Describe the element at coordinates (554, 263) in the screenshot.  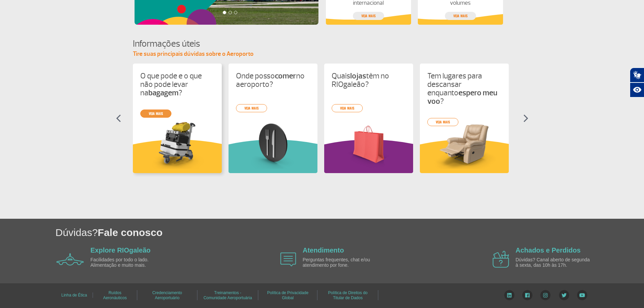
I see `p: Dúvidas? Canal aberto de segunda à sexta, das 10h às 17h.` at that location.